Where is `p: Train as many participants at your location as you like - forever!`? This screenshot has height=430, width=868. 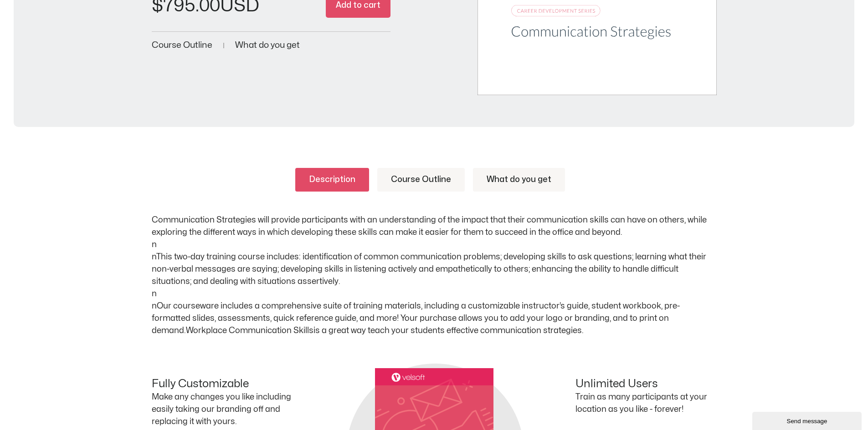 p: Train as many participants at your location as you like - forever! is located at coordinates (646, 404).